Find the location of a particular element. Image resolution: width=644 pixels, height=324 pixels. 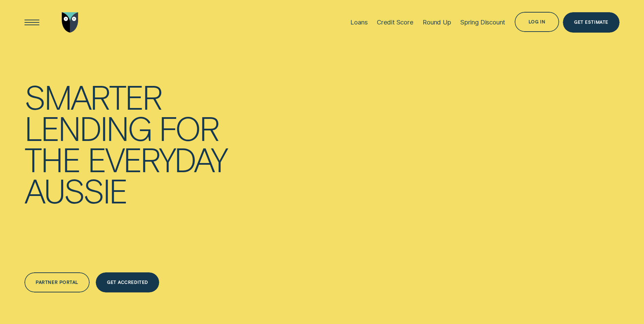

a: Get Estimate is located at coordinates (591, 22).